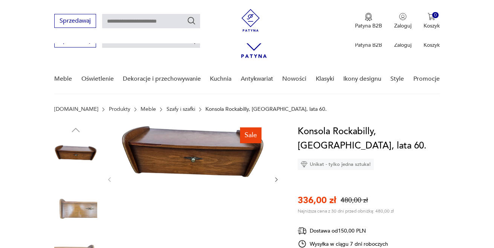 This screenshot has width=494, height=248. Describe the element at coordinates (304, 164) in the screenshot. I see `img: Ikona diamentu` at that location.